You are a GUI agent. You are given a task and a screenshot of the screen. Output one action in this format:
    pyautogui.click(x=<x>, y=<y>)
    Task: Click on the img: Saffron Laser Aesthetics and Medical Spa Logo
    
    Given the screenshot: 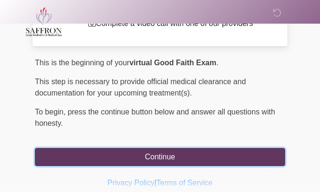 What is the action you would take?
    pyautogui.click(x=44, y=22)
    